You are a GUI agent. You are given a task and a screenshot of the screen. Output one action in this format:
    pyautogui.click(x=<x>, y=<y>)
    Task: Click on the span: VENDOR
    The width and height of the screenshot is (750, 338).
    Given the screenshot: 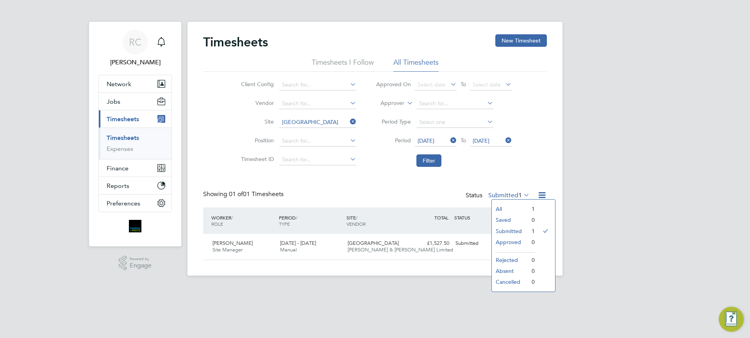 What is the action you would take?
    pyautogui.click(x=356, y=224)
    